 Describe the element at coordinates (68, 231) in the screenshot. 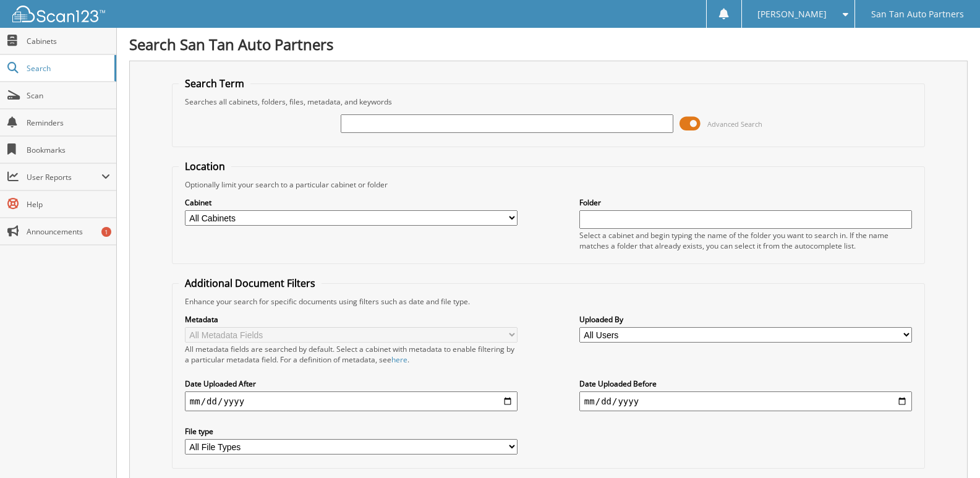

I see `span: Announcements` at that location.